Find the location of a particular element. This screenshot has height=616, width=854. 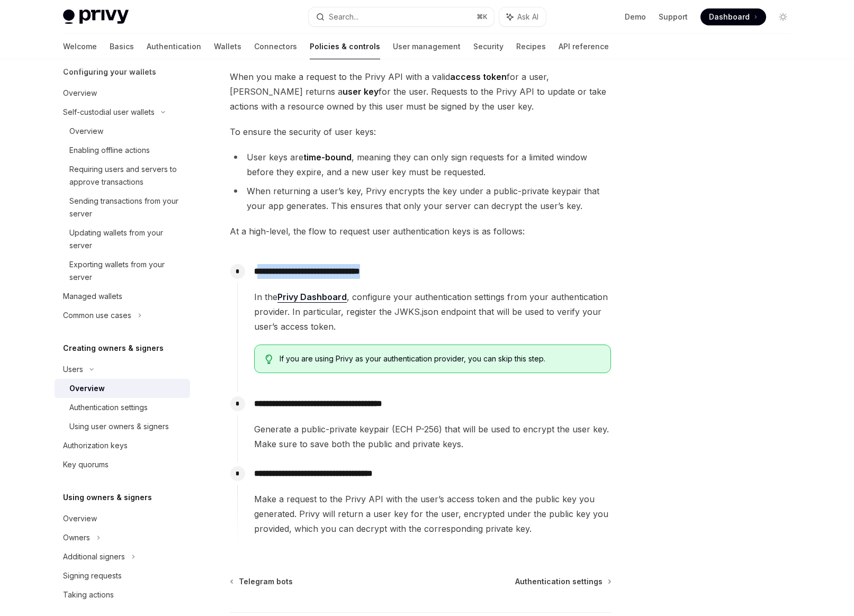

div: Taking actions is located at coordinates (88, 595).